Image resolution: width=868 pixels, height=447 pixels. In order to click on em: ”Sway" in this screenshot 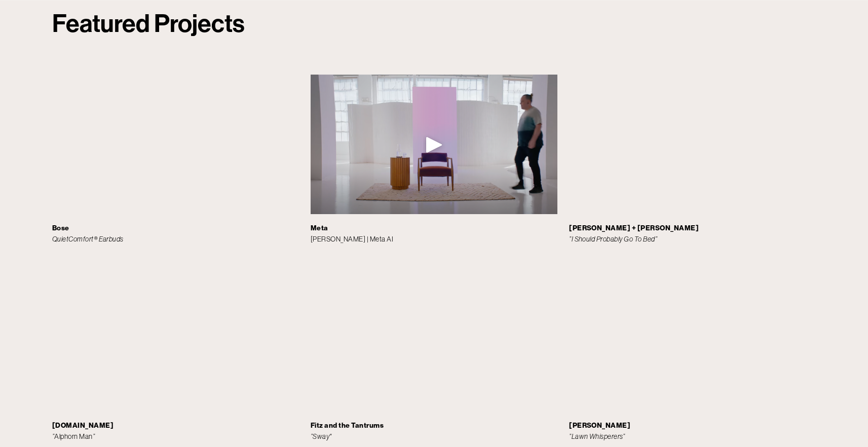, I will do `click(321, 436)`.